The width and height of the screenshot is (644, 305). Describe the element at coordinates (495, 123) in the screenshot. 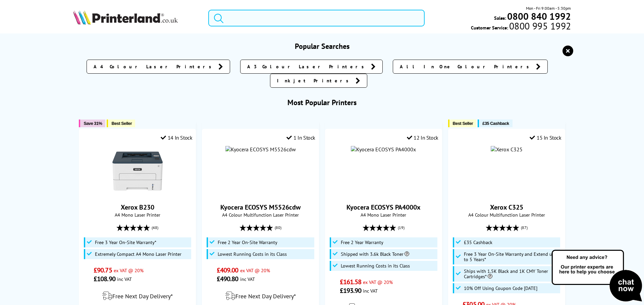

I see `button: £35 Cashback` at that location.